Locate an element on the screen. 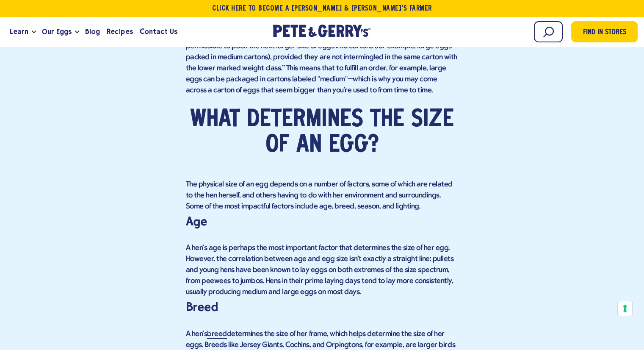  button: Open the dropdown menu for Our Eggs is located at coordinates (77, 32).